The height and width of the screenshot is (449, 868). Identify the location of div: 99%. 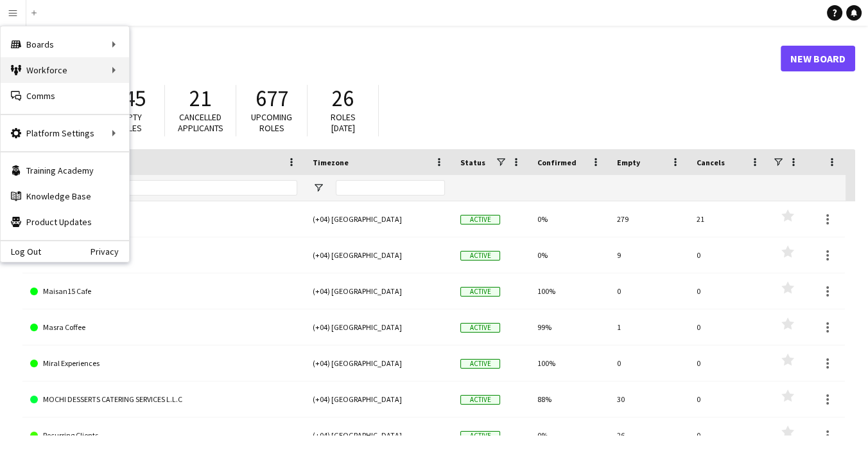
(570, 327).